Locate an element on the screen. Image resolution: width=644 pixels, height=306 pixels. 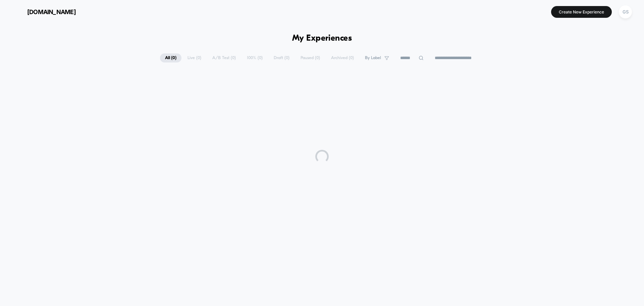
button: GS is located at coordinates (625, 12).